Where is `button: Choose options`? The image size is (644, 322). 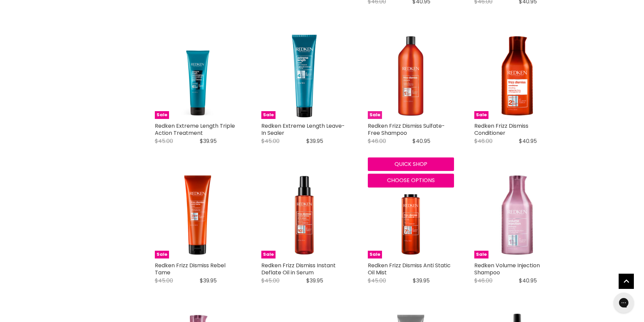
button: Choose options is located at coordinates (411, 181).